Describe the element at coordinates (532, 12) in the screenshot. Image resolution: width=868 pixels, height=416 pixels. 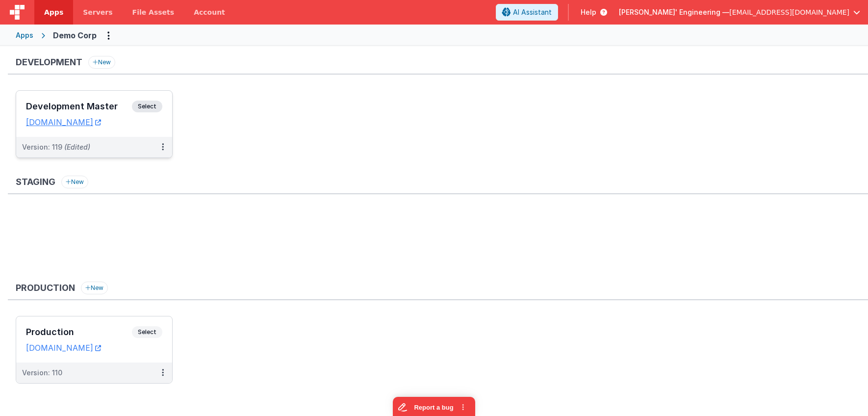
I see `span: AI Assistant` at that location.